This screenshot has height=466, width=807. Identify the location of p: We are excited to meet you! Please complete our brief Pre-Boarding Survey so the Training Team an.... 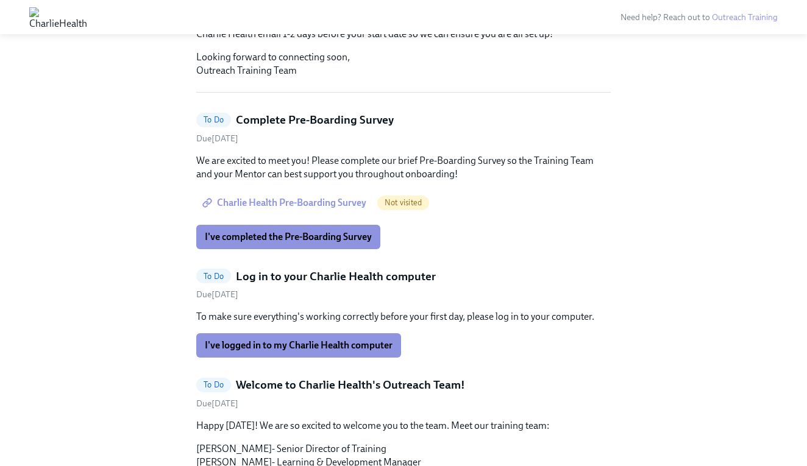
(404, 168).